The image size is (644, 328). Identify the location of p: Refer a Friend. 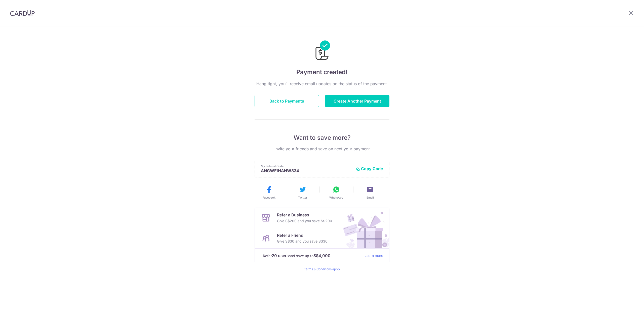
(302, 235).